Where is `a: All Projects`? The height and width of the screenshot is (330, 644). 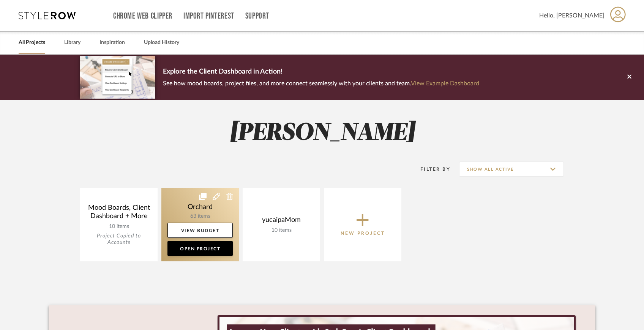 a: All Projects is located at coordinates (32, 43).